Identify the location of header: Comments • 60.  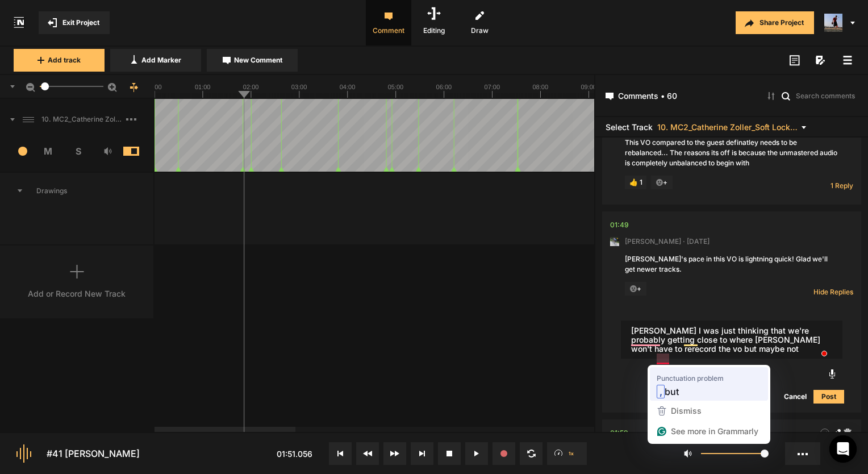
(731, 96).